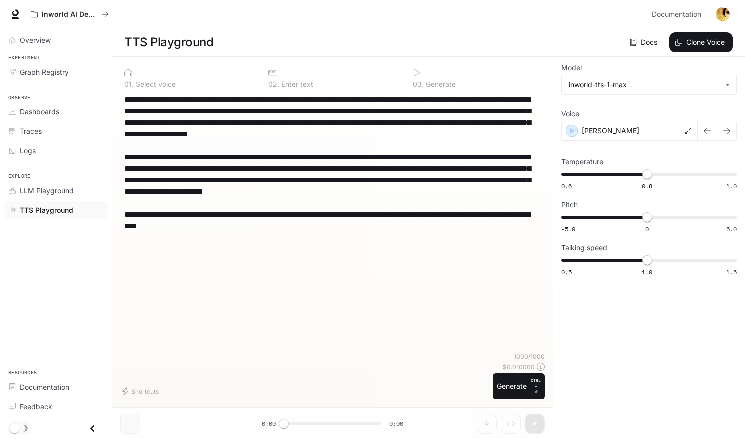  What do you see at coordinates (56, 111) in the screenshot?
I see `a: Dashboards` at bounding box center [56, 111].